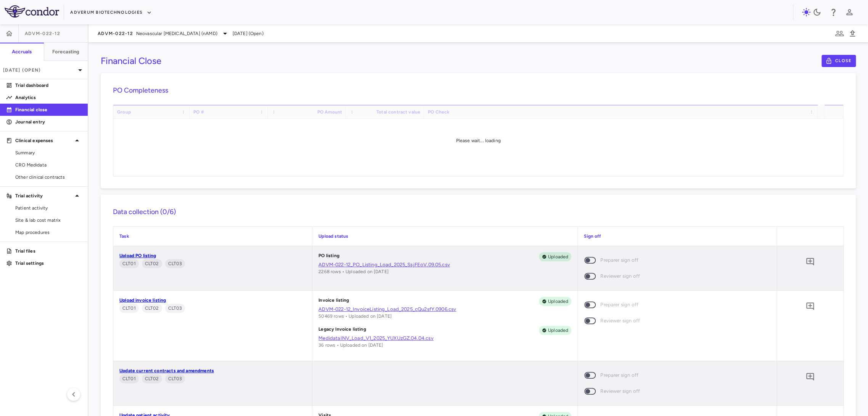 The image size is (868, 416). Describe the element at coordinates (444, 265) in the screenshot. I see `a: ADVM-022-12_PO_Listing_Load_2025_SsjFEoV.09.05.csv` at that location.